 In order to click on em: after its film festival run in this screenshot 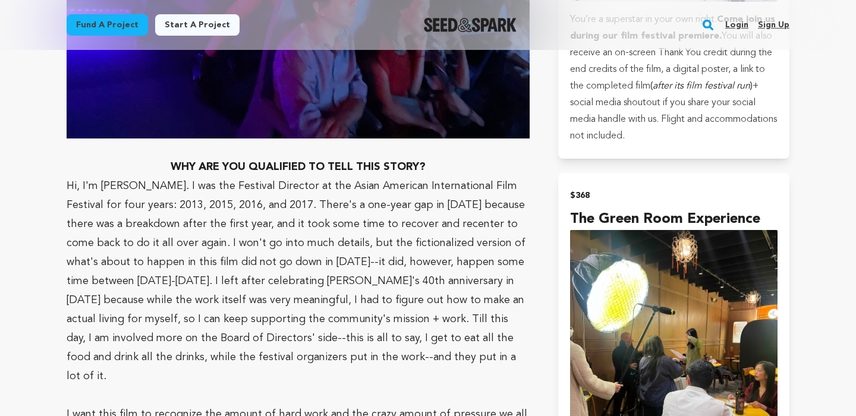, I will do `click(701, 86)`.